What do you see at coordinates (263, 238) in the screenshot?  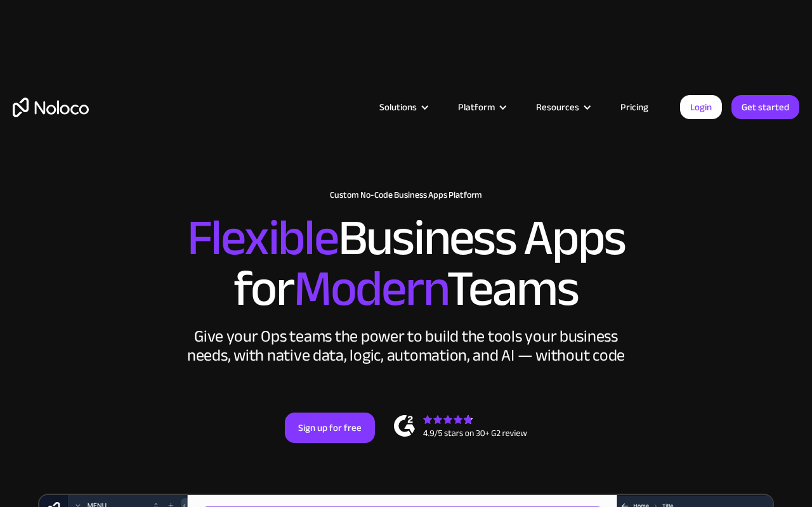 I see `span: Flexible` at bounding box center [263, 238].